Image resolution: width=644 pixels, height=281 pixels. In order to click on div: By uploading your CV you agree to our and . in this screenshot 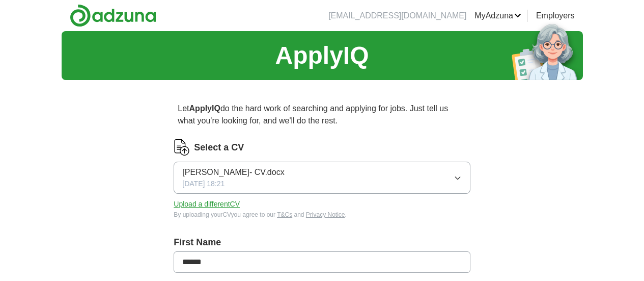, I will do `click(322, 215)`.